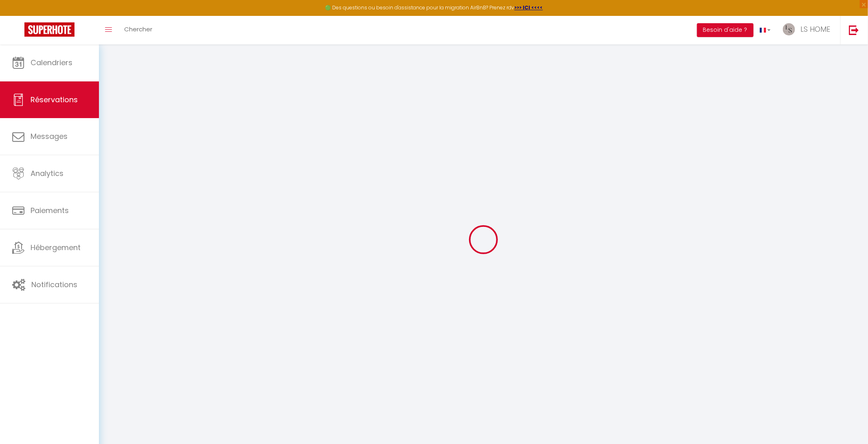 The width and height of the screenshot is (868, 444). Describe the element at coordinates (529, 7) in the screenshot. I see `a: >>> ICI <<<<` at that location.